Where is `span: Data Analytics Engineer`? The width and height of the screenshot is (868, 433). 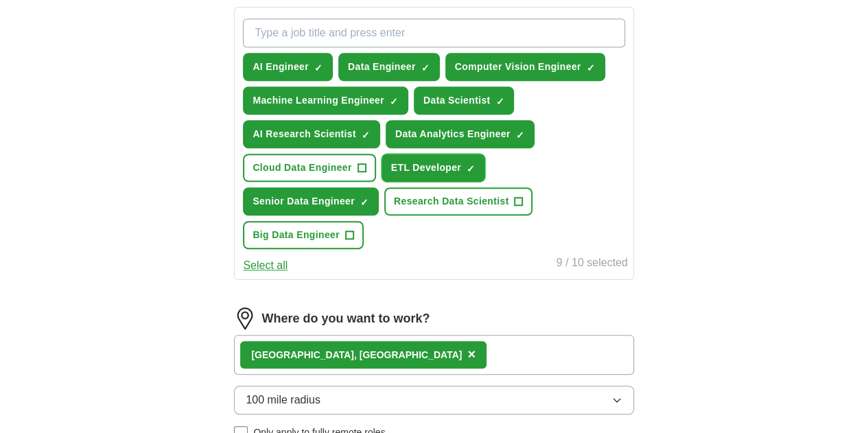
span: Data Analytics Engineer is located at coordinates (453, 134).